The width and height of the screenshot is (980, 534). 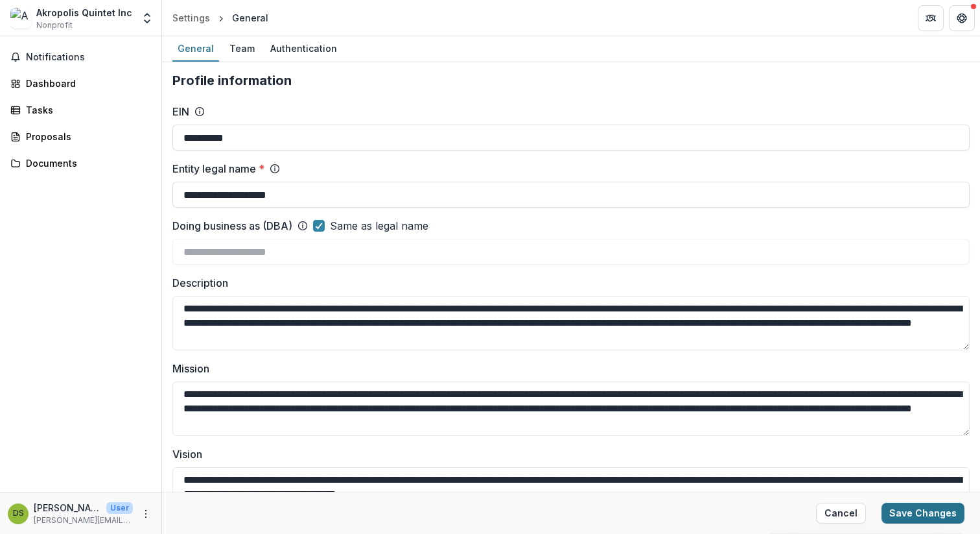 I want to click on span: Nonprofit, so click(x=54, y=25).